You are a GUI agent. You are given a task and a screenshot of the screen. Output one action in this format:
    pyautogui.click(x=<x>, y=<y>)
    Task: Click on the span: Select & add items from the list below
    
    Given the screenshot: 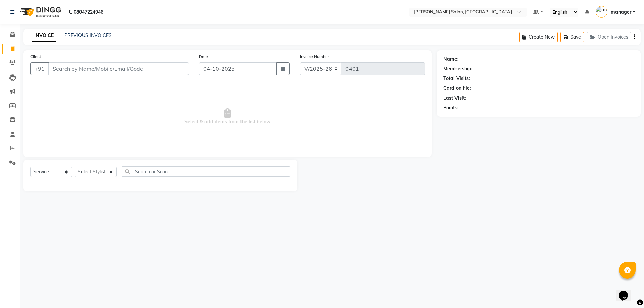 What is the action you would take?
    pyautogui.click(x=228, y=116)
    